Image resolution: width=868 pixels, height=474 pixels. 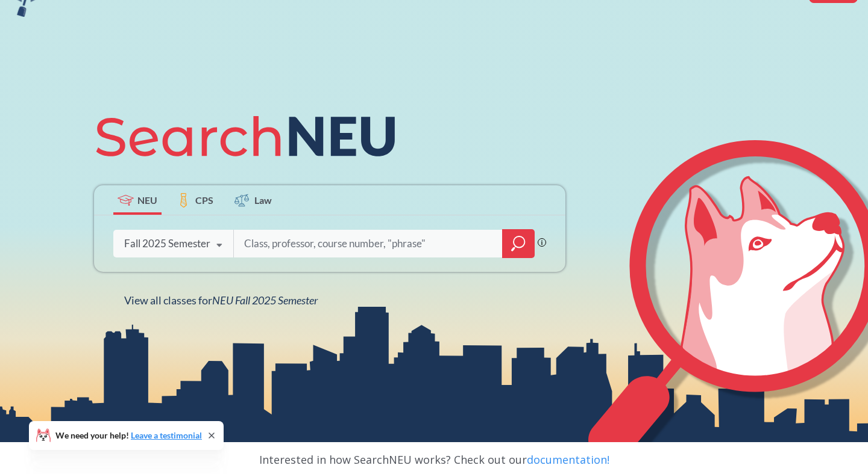 I want to click on span: NEU, so click(x=147, y=200).